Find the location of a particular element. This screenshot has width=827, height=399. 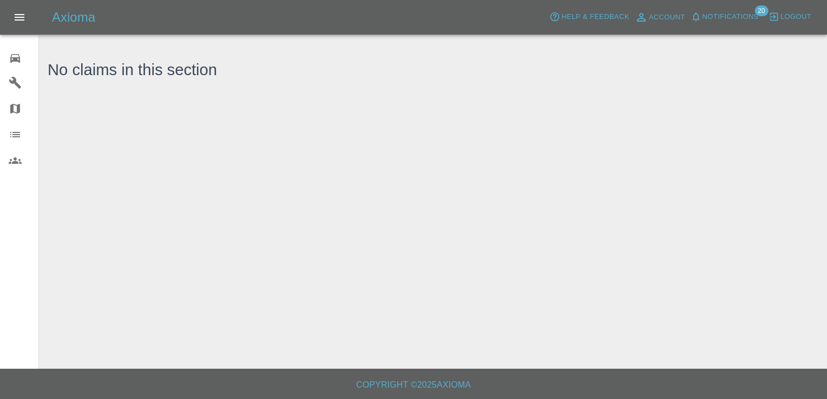

h3: No claims in this section is located at coordinates (132, 70).